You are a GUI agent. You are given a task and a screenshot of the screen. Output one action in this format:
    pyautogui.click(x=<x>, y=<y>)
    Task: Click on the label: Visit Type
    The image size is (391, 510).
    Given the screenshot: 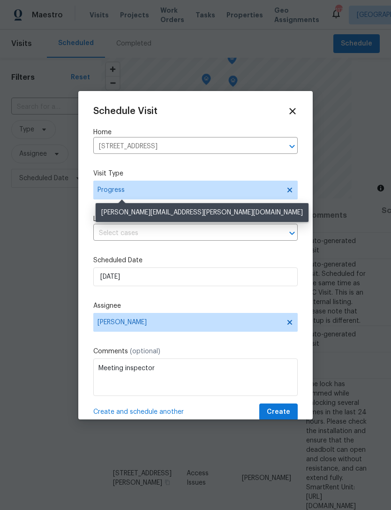 What is the action you would take?
    pyautogui.click(x=195, y=173)
    